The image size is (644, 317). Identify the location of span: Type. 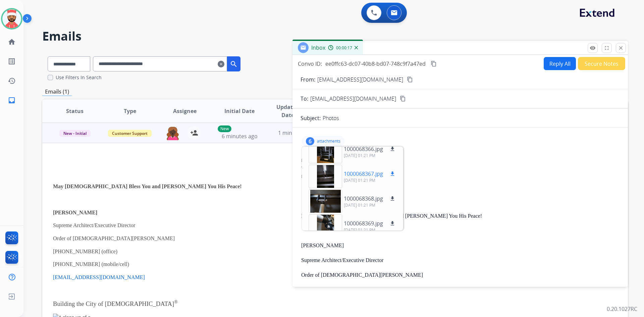
(130, 111).